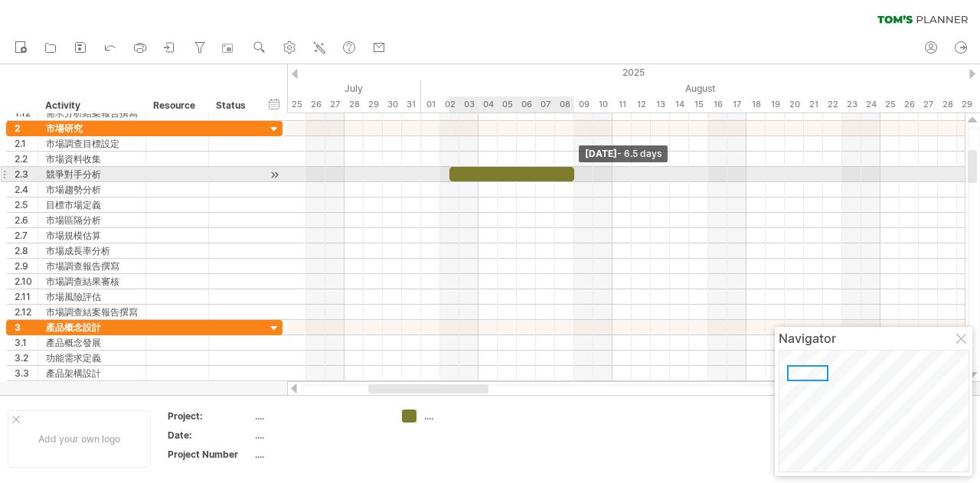  Describe the element at coordinates (26, 358) in the screenshot. I see `div: 3.2` at that location.